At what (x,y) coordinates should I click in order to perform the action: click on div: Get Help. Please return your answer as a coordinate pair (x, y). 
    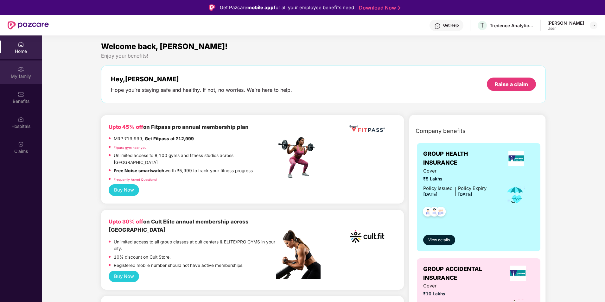
    Looking at the image, I should click on (451, 25).